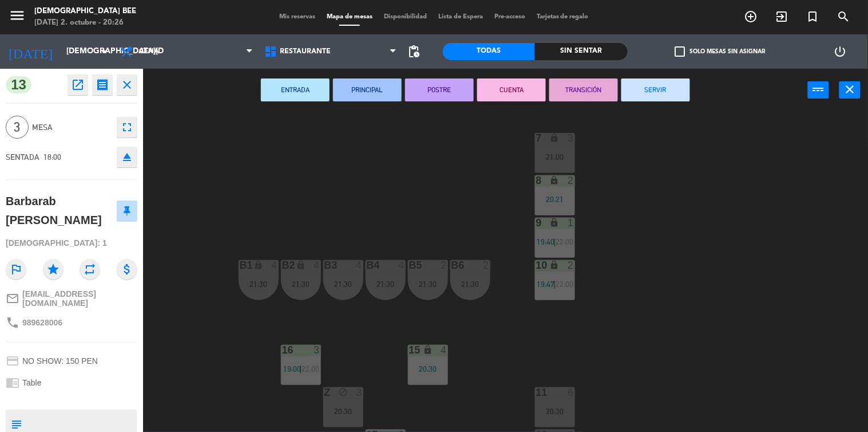 The height and width of the screenshot is (432, 868). Describe the element at coordinates (127, 85) in the screenshot. I see `i: close` at that location.